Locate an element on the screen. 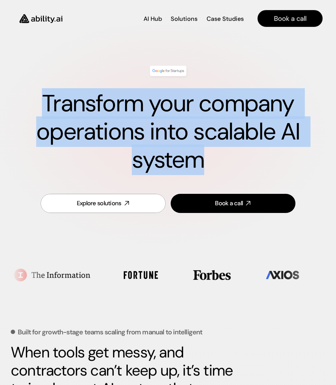  h1: Transform your company operations into scalable AI system is located at coordinates (168, 132).